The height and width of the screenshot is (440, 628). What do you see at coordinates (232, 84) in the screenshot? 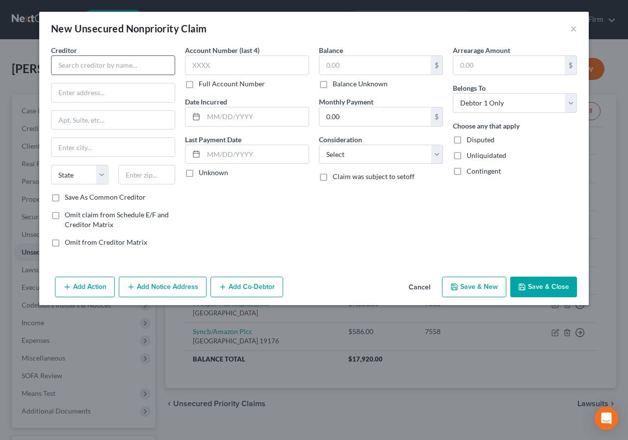
I see `label: Full Account Number` at bounding box center [232, 84].